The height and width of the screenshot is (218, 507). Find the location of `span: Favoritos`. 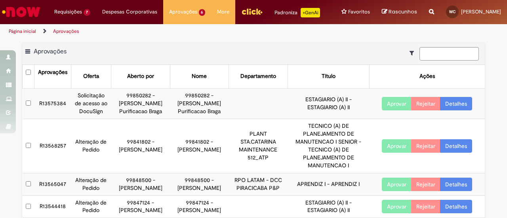

span: Favoritos is located at coordinates (359, 12).